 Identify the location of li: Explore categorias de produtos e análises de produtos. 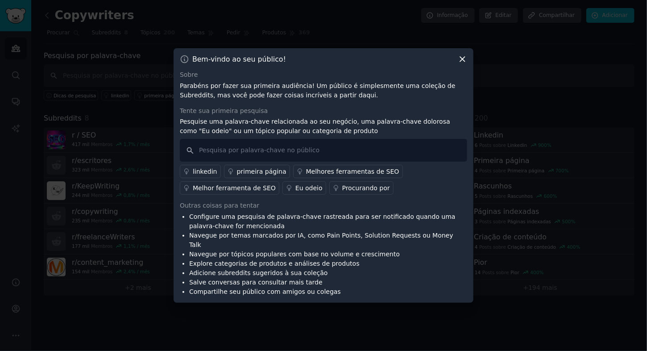
(328, 263).